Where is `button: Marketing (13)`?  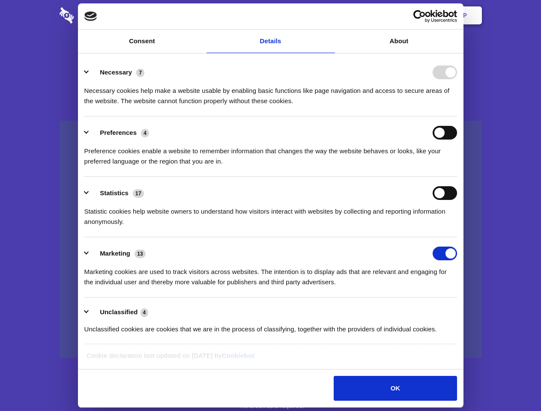 button: Marketing (13) is located at coordinates (118, 254).